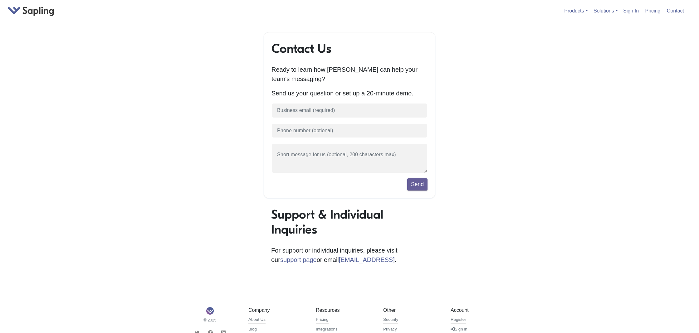 This screenshot has width=699, height=333. I want to click on img: Sapling Logo, so click(210, 311).